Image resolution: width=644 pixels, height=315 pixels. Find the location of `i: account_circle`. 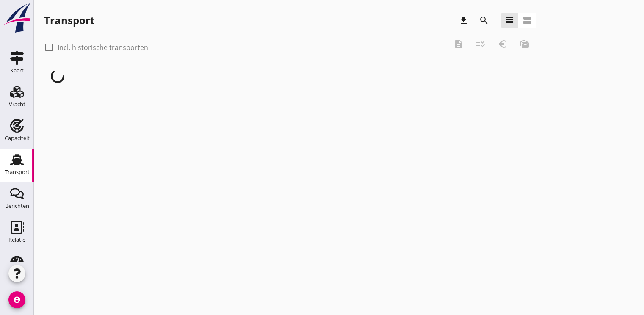

i: account_circle is located at coordinates (17, 300).